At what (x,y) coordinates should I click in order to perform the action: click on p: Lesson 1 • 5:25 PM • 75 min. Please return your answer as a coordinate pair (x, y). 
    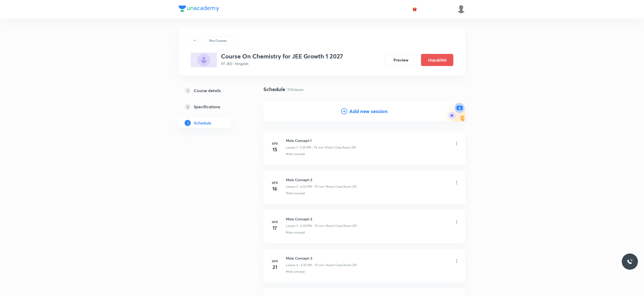
    Looking at the image, I should click on (305, 147).